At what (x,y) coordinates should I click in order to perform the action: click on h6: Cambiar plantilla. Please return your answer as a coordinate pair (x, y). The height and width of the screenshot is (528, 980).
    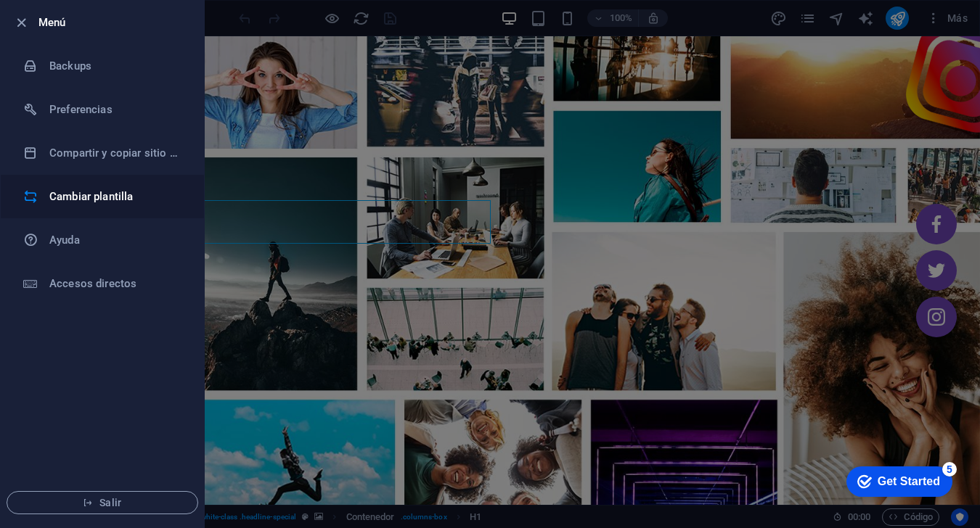
    Looking at the image, I should click on (116, 197).